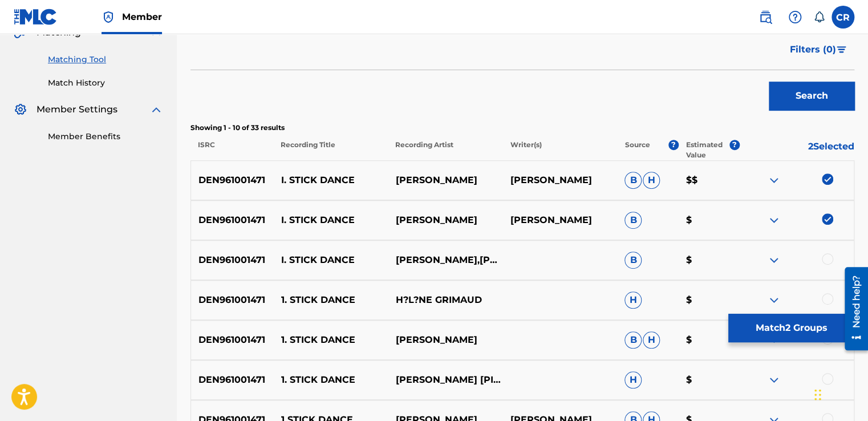  What do you see at coordinates (819, 49) in the screenshot?
I see `button: Filters (0)` at bounding box center [819, 49].